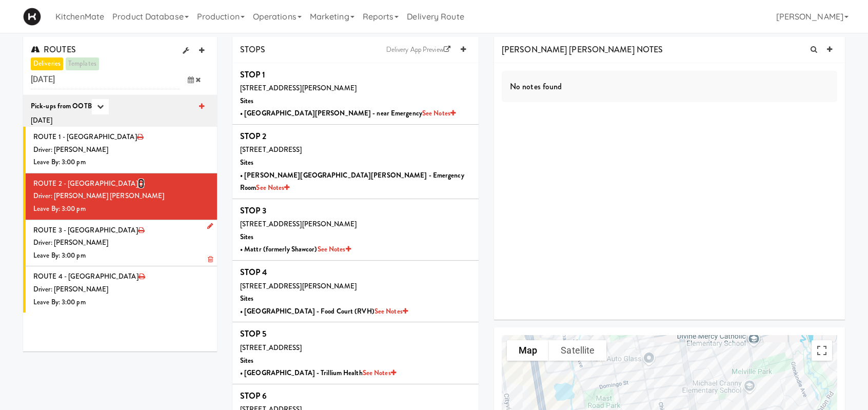 The width and height of the screenshot is (868, 410). What do you see at coordinates (82, 64) in the screenshot?
I see `a: templates` at bounding box center [82, 64].